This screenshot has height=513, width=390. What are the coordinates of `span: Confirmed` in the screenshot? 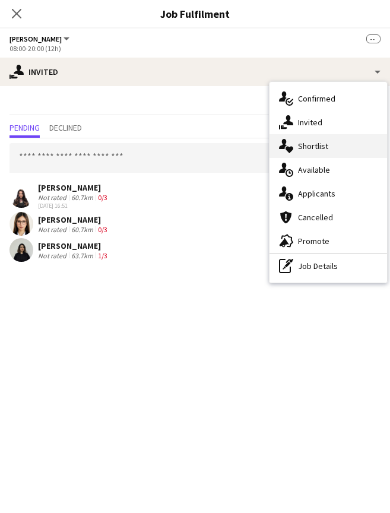 It's located at (317, 99).